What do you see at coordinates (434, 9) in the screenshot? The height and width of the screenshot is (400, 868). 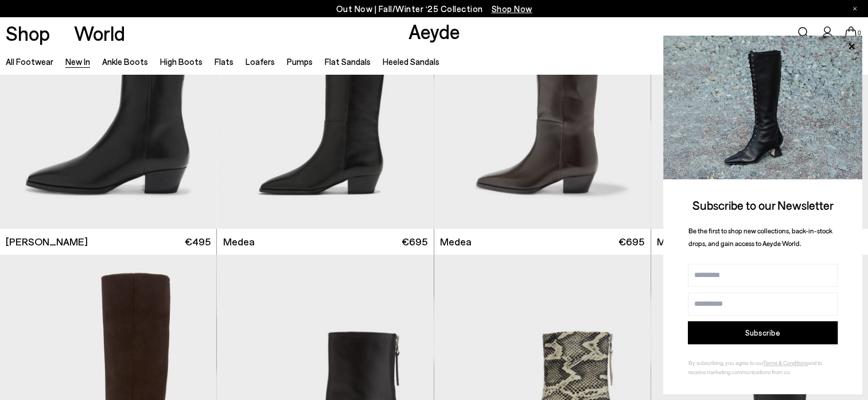 I see `p: Out Now | Fall/Winter ‘25 Collection` at bounding box center [434, 9].